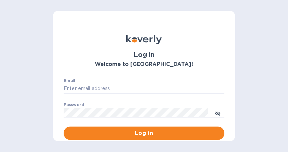 The image size is (288, 152). I want to click on input: Enter email address, so click(144, 89).